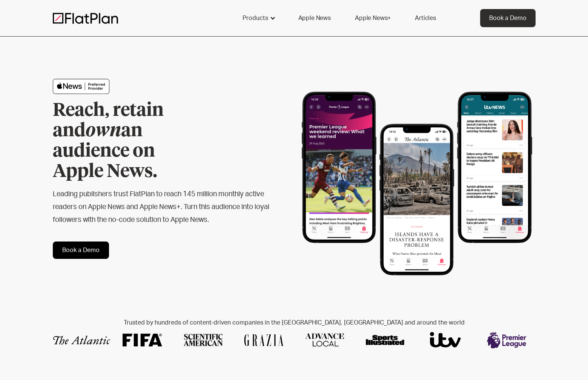  I want to click on em: own, so click(103, 131).